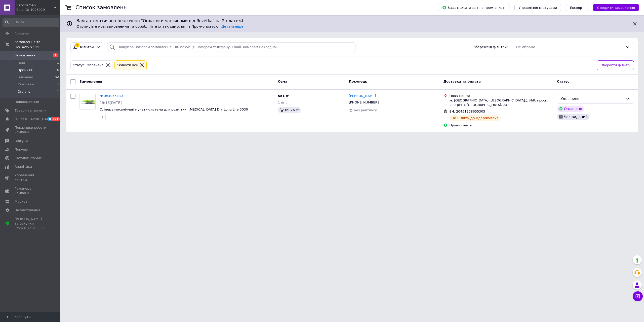  Describe the element at coordinates (88, 65) in the screenshot. I see `div: Статус: Оплачено` at that location.